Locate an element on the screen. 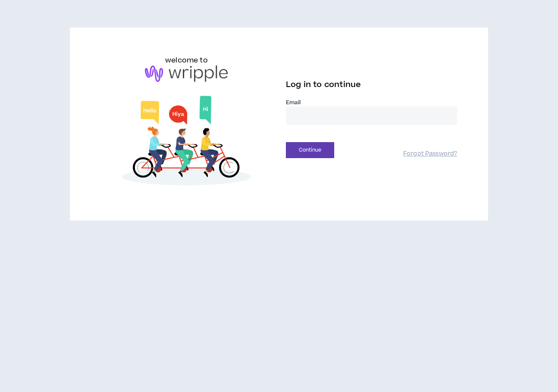 This screenshot has height=392, width=558. button: Continue is located at coordinates (310, 150).